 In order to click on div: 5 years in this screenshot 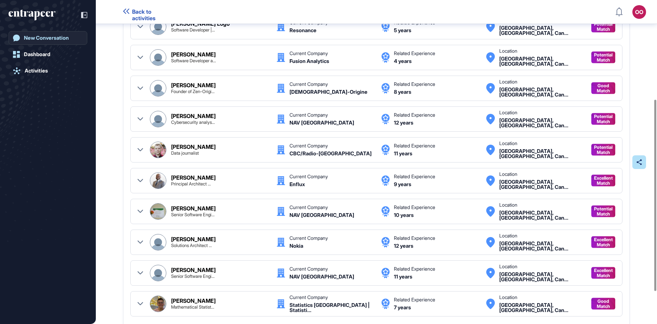, I will do `click(402, 30)`.